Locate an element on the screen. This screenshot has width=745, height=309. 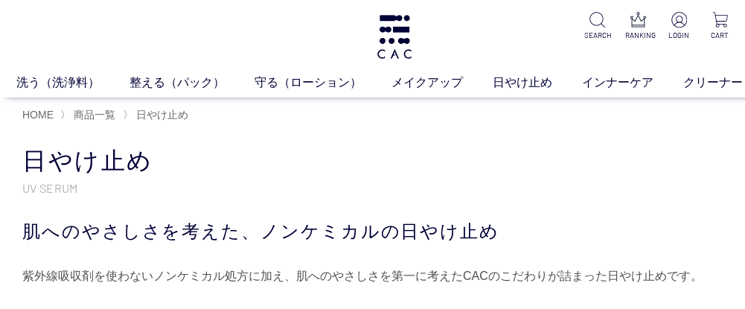
a: RANKING is located at coordinates (638, 26).